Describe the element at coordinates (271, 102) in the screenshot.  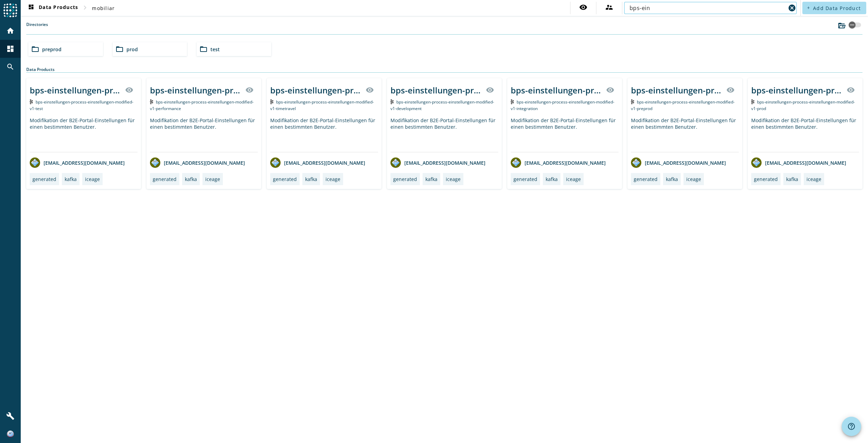
I see `img: Kafka Topic: bps-einstellungen-process-einstellungen-modified-v1-timetravel` at that location.